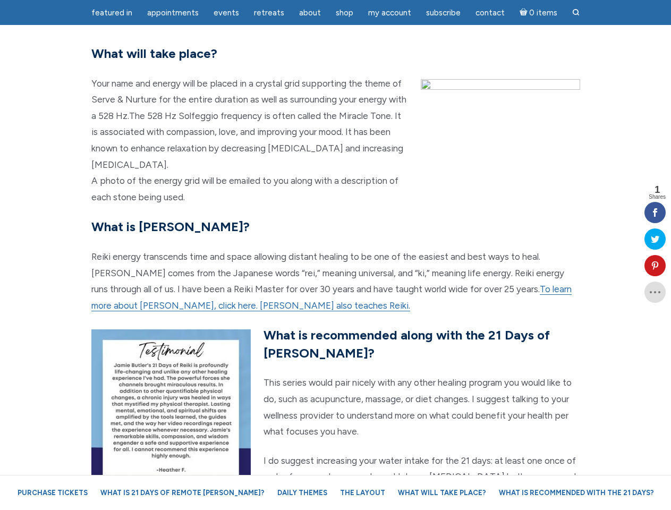 This screenshot has width=671, height=510. What do you see at coordinates (302, 493) in the screenshot?
I see `a: Daily Themes` at bounding box center [302, 493].